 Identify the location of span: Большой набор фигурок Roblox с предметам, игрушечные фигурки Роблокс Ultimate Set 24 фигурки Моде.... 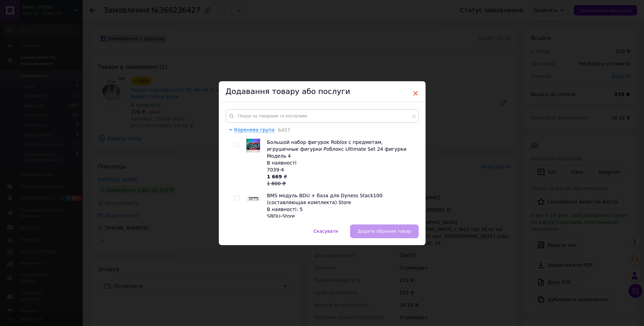
(336, 149).